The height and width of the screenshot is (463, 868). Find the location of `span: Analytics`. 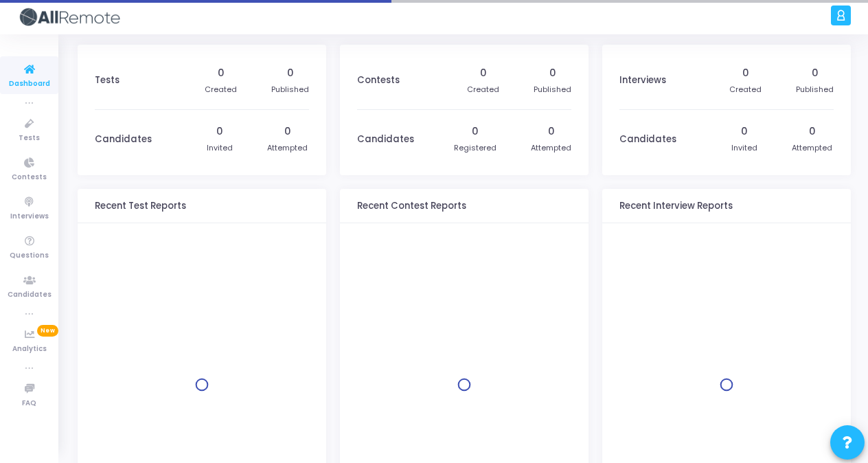

span: Analytics is located at coordinates (29, 349).